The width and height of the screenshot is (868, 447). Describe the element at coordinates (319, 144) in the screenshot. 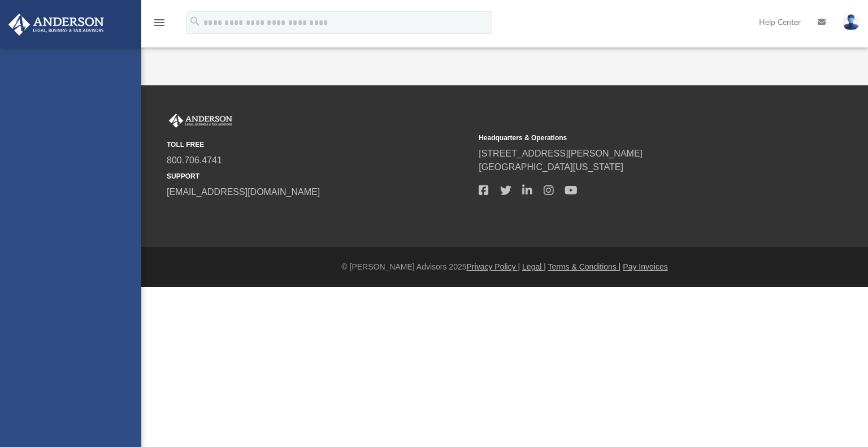

I see `small: TOLL FREE` at that location.